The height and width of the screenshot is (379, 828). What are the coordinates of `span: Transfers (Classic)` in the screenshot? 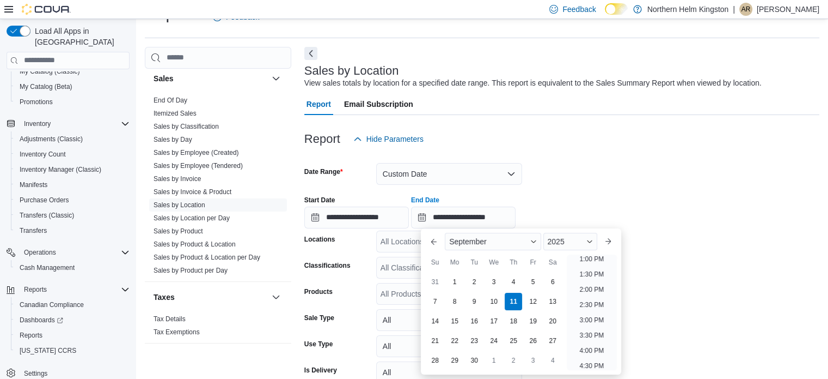 It's located at (72, 215).